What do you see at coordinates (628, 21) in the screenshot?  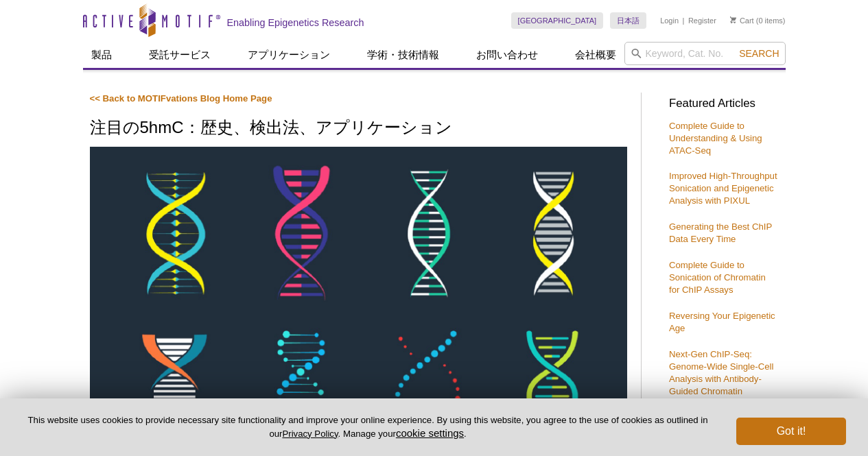 I see `a: 日本語` at bounding box center [628, 21].